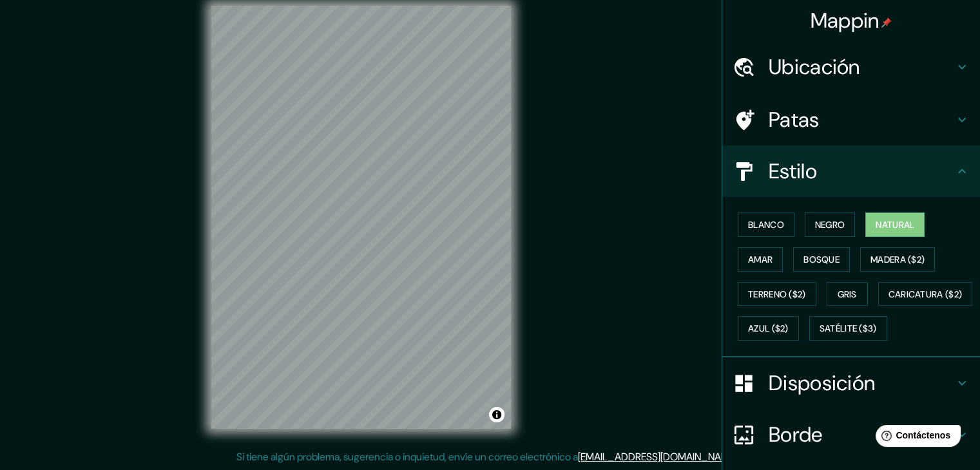 Image resolution: width=980 pixels, height=470 pixels. Describe the element at coordinates (895, 225) in the screenshot. I see `button: Natural` at that location.